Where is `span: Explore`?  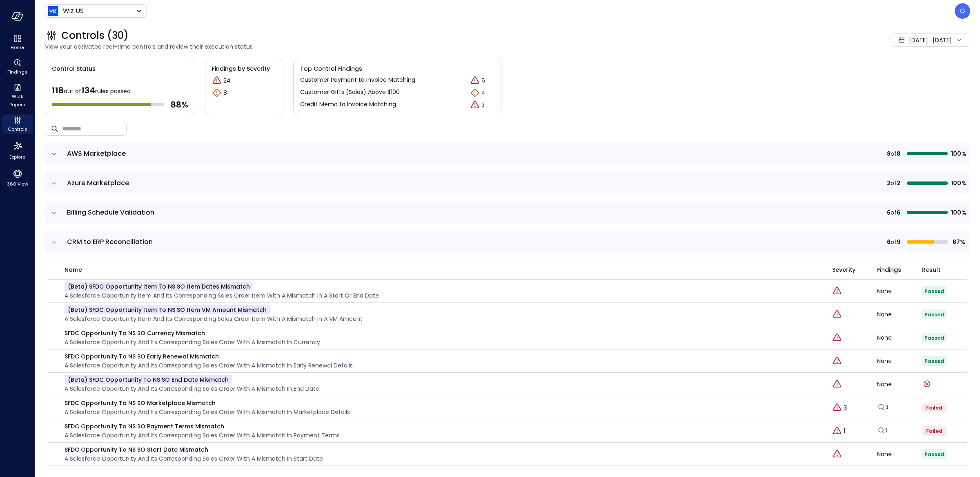 span: Explore is located at coordinates (17, 157).